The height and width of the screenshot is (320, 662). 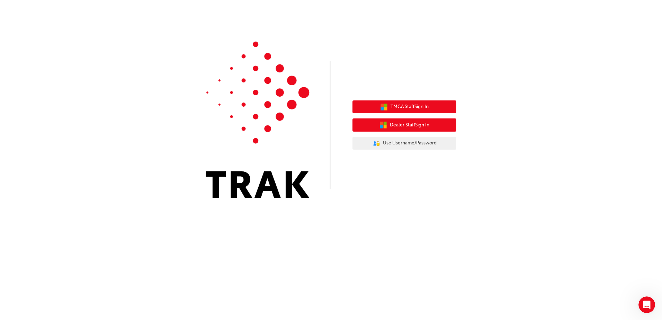 What do you see at coordinates (405, 107) in the screenshot?
I see `button: TMCA StaffSign In` at bounding box center [405, 107].